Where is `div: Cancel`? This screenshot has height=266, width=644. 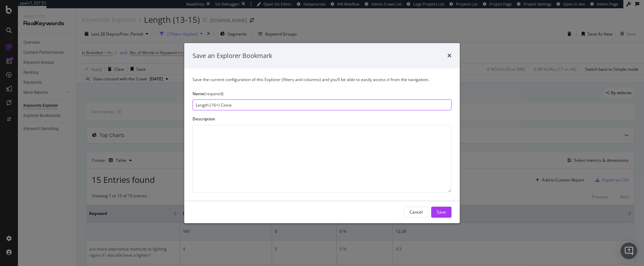
div: Cancel is located at coordinates (416, 212).